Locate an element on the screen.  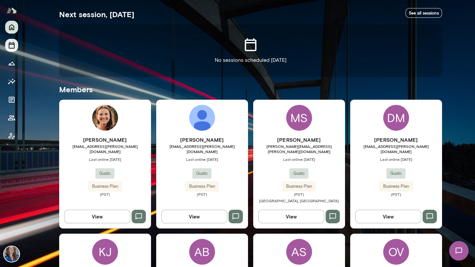
img: Nicole Menkhoff is located at coordinates (12, 254).